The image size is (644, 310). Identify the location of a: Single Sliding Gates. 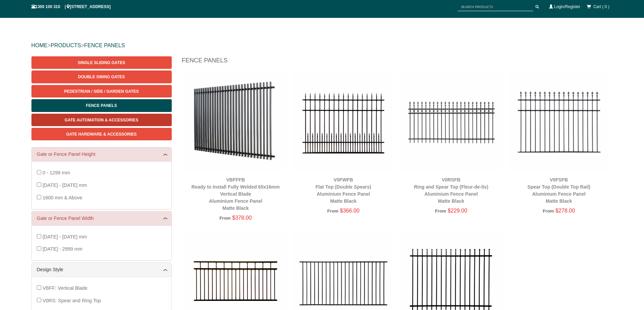
(101, 63).